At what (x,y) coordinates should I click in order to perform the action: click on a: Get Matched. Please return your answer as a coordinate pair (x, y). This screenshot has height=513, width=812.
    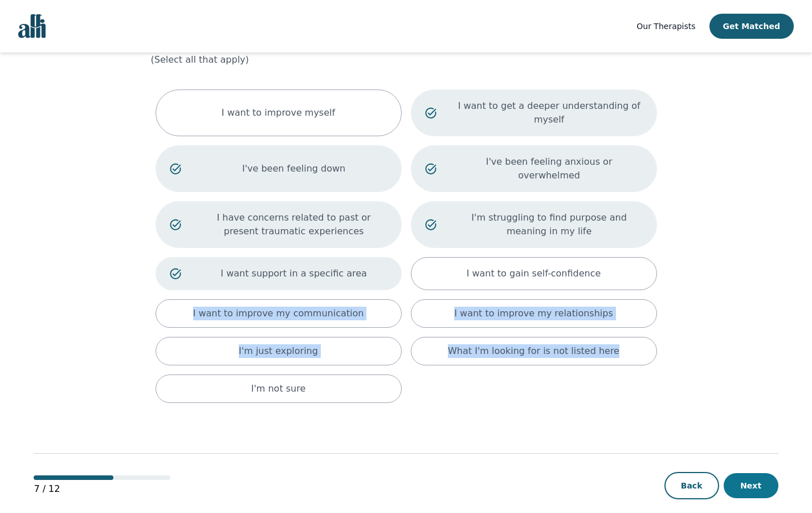
    Looking at the image, I should click on (751, 26).